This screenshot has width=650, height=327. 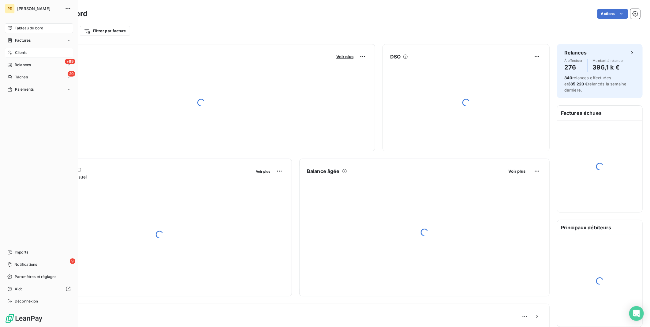 I want to click on h6: Factures échues, so click(x=599, y=113).